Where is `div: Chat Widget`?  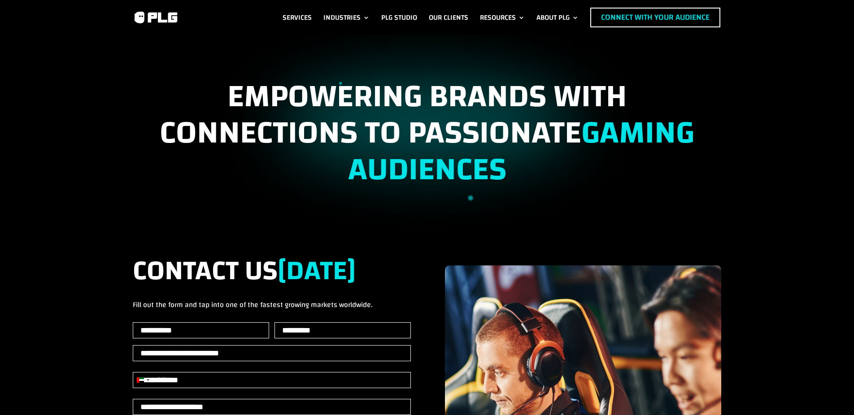
div: Chat Widget is located at coordinates (831, 394).